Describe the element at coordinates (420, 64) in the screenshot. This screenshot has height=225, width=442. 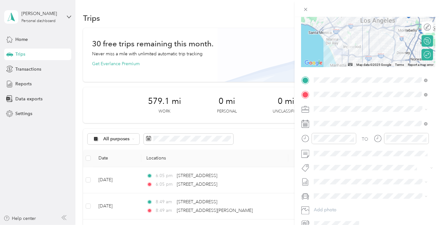
I see `a: Report a map error` at that location.